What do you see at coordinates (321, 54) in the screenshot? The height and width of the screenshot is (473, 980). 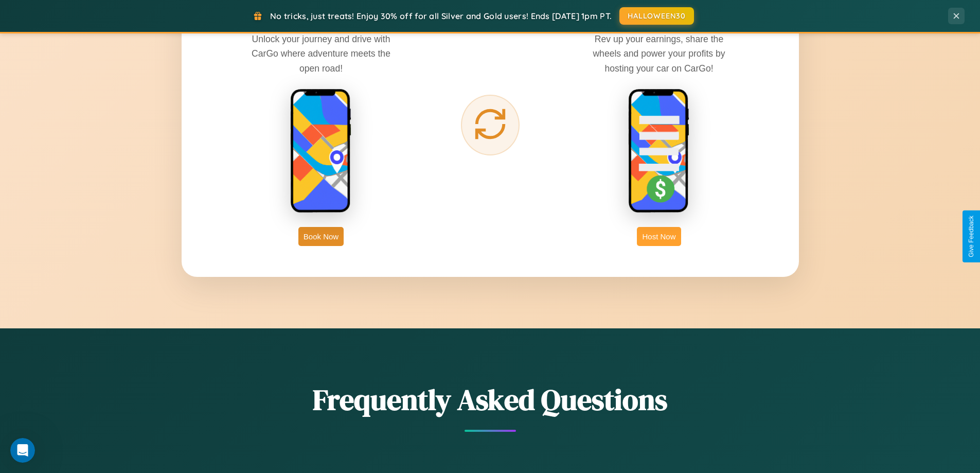 I see `p: Unlock your journey and drive with CarGo where adventure meets the open road!` at bounding box center [321, 54].